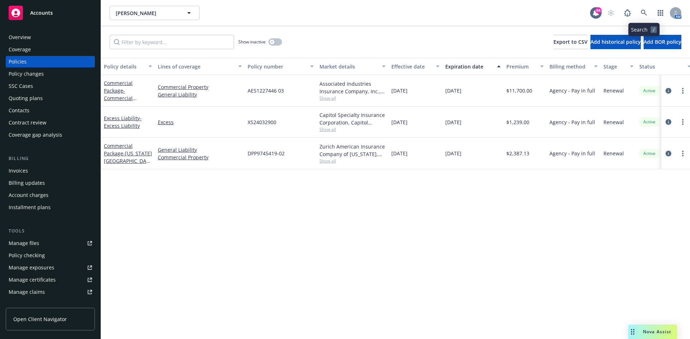  What do you see at coordinates (50, 280) in the screenshot?
I see `a: Manage certificates` at bounding box center [50, 280].